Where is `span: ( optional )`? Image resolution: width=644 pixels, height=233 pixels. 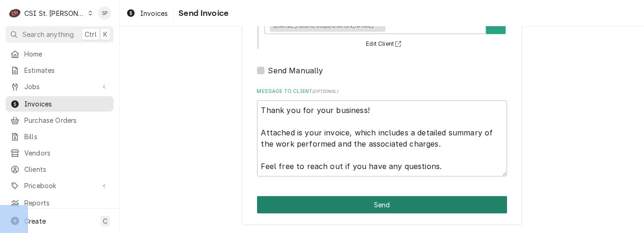
span: ( optional ) is located at coordinates (325, 91).